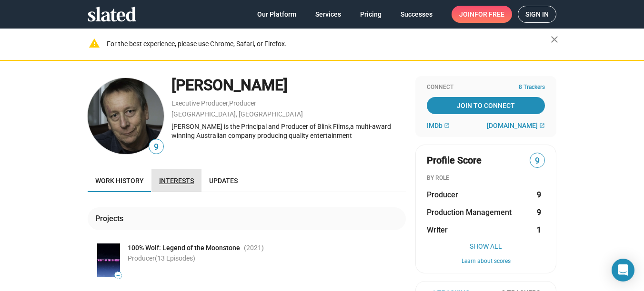 The image size is (644, 291). I want to click on span: 100% Wolf: Legend of the Moonstone, so click(184, 248).